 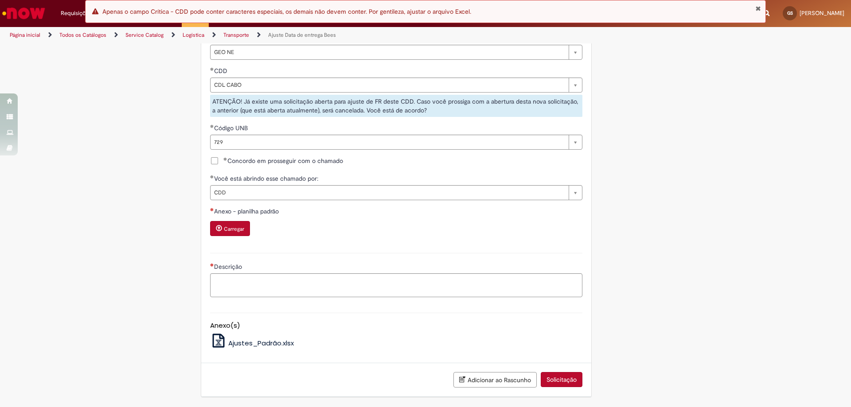 I want to click on img: ServiceNow, so click(x=23, y=13).